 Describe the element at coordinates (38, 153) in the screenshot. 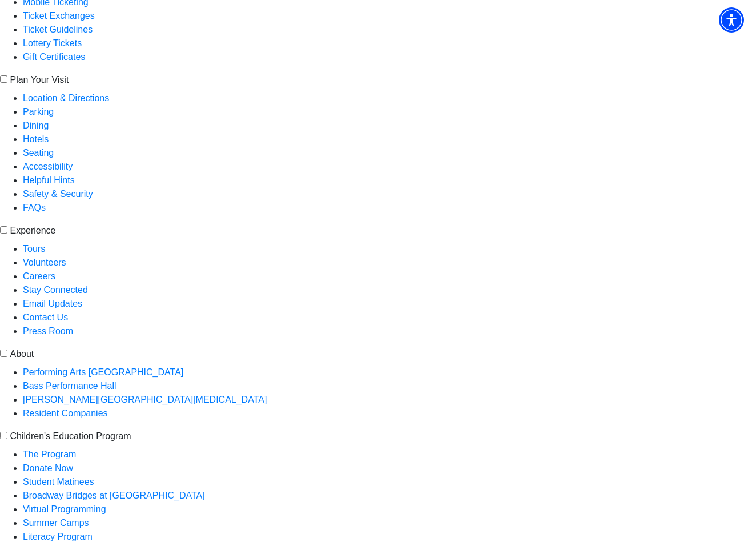

I see `a: Seating` at that location.